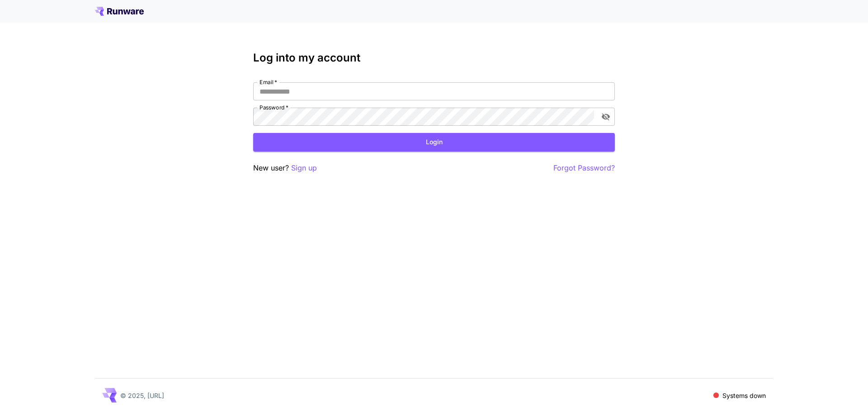 This screenshot has height=412, width=868. Describe the element at coordinates (304, 168) in the screenshot. I see `p: Sign up` at that location.